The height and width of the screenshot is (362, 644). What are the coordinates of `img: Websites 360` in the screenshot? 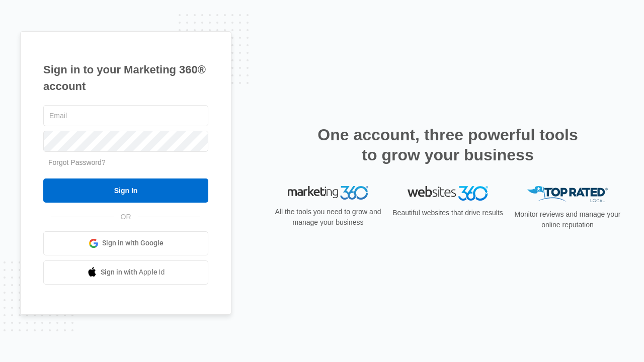 It's located at (448, 193).